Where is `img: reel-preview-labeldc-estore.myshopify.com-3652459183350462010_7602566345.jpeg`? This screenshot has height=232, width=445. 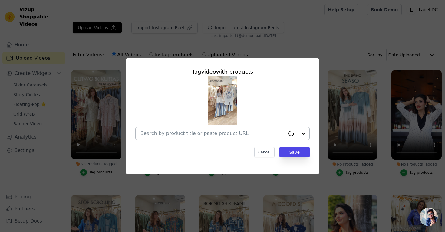
img: reel-preview-labeldc-estore.myshopify.com-3652459183350462010_7602566345.jpeg is located at coordinates (223, 100).